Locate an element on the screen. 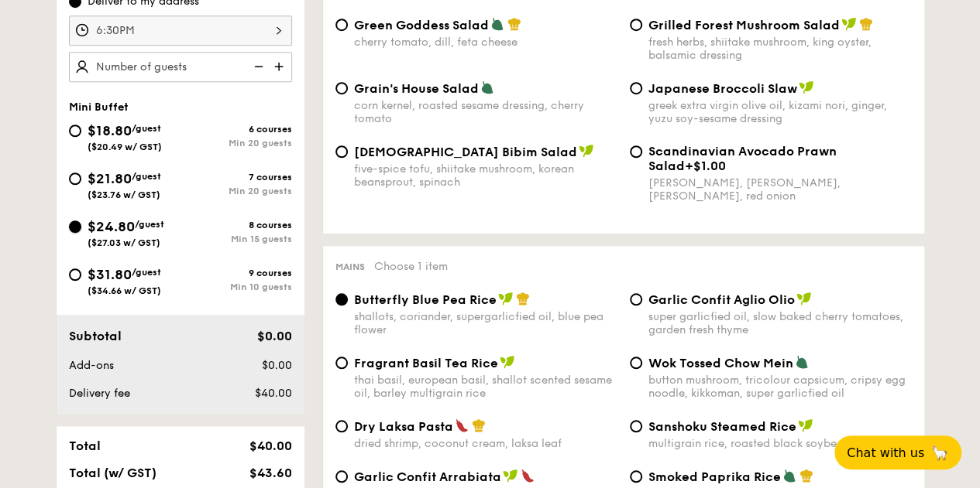  img: icon-reduce.1d2dbef1.svg is located at coordinates (257, 67).